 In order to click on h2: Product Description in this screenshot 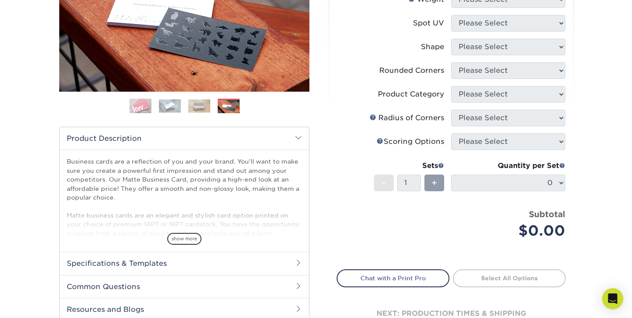, I will do `click(184, 138)`.